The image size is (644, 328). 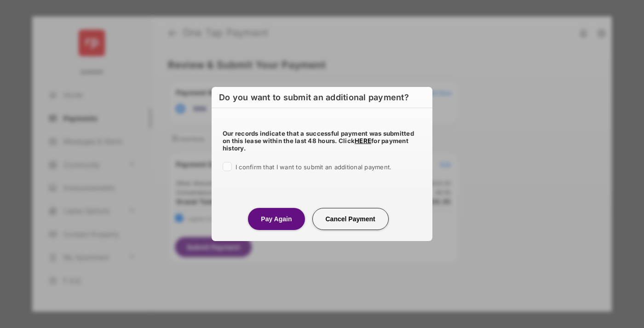 What do you see at coordinates (322, 97) in the screenshot?
I see `h6: Do you want to submit an additional payment?` at bounding box center [322, 97].